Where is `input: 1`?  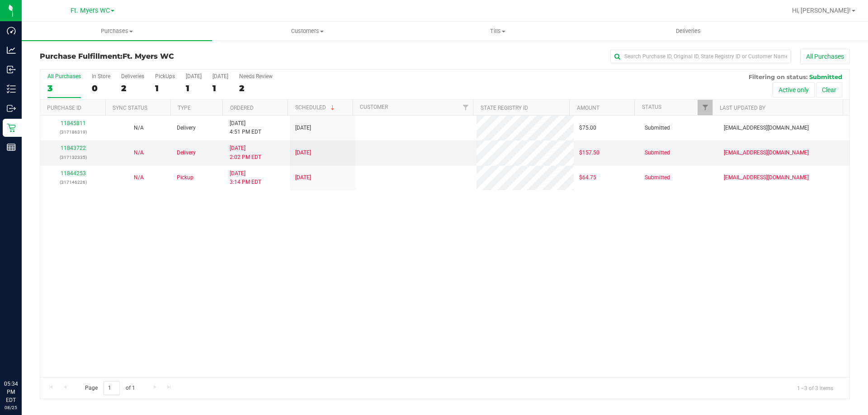 input: 1 is located at coordinates (111, 388).